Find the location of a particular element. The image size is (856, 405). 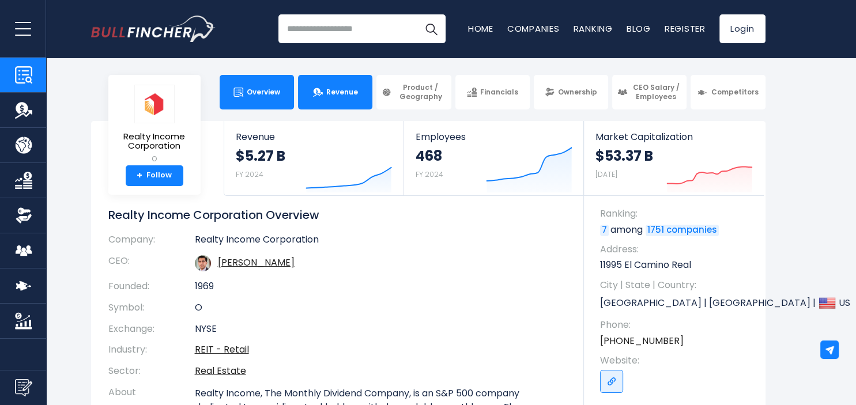

a: Ownership is located at coordinates (570, 92).